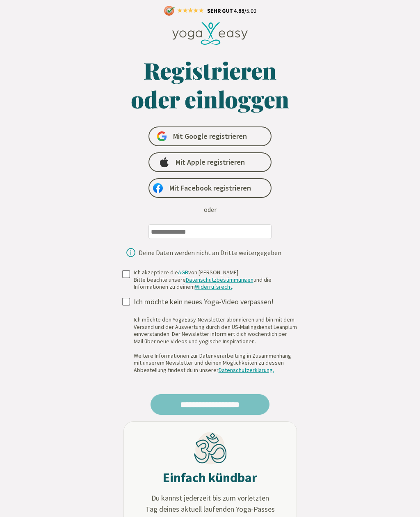  What do you see at coordinates (210, 210) in the screenshot?
I see `div: oder` at bounding box center [210, 210].